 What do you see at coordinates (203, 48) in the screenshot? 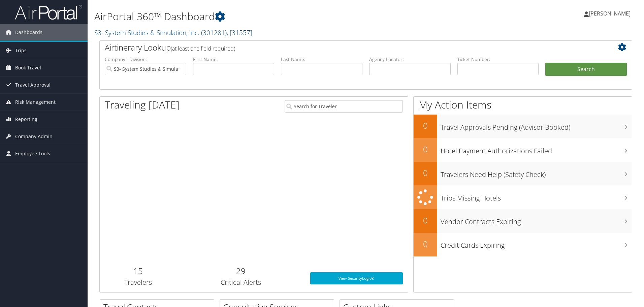
I see `span: (at least one field required)` at bounding box center [203, 48].